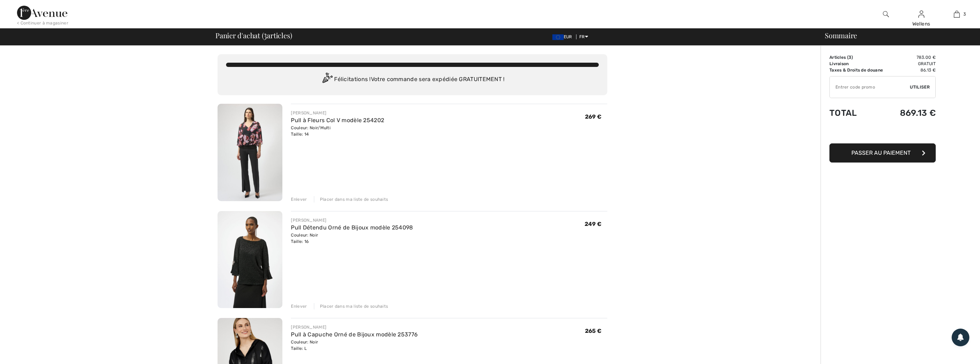  I want to click on img: Pull Détendu Orné de Bijoux modèle 254098, so click(250, 260).